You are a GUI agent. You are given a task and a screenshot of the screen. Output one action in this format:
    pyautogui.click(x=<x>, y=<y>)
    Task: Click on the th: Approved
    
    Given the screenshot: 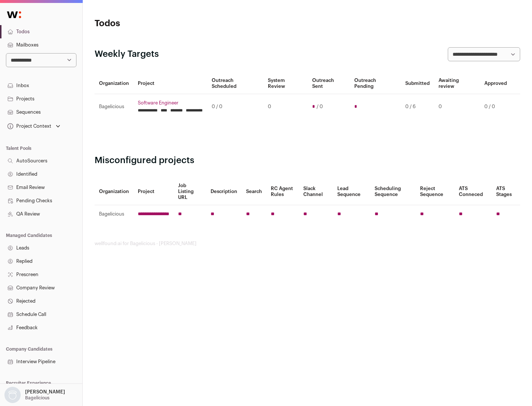 What is the action you would take?
    pyautogui.click(x=495, y=84)
    